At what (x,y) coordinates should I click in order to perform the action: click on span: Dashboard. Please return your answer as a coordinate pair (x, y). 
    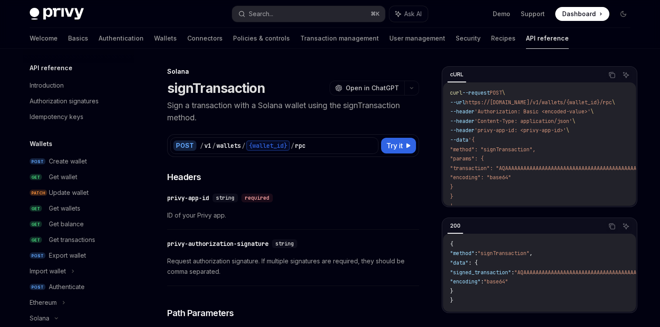
    Looking at the image, I should click on (578, 14).